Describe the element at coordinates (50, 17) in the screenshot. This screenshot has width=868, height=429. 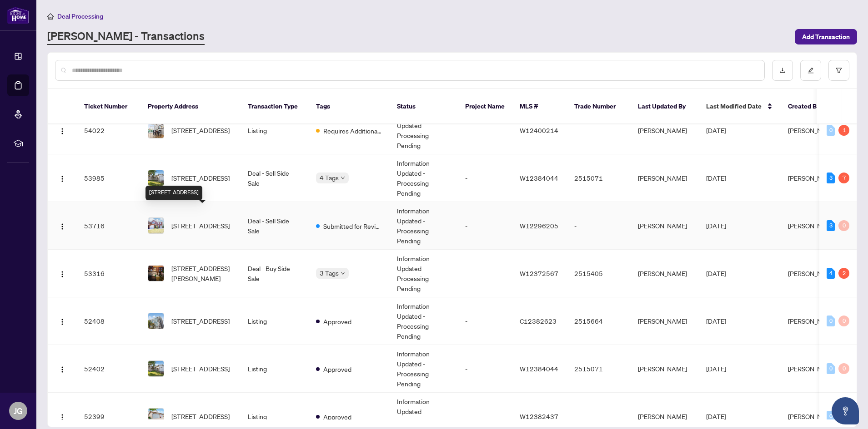
I see `span: home` at that location.